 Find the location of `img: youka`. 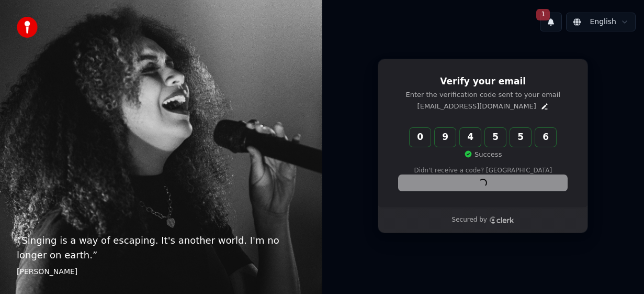

img: youka is located at coordinates (27, 27).